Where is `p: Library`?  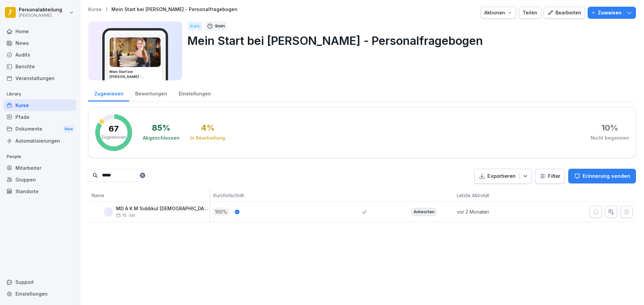 p: Library is located at coordinates (40, 94).